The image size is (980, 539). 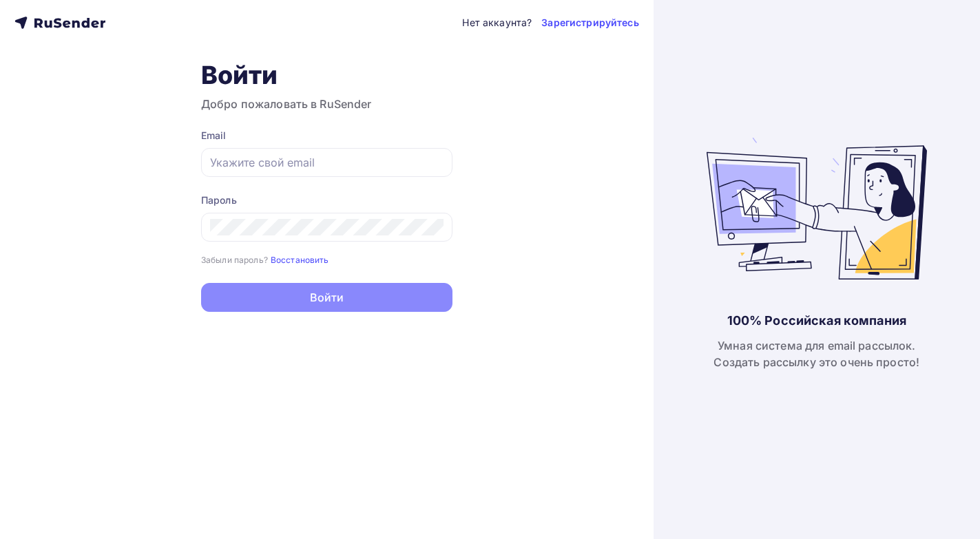 I want to click on small: Забыли пароль?, so click(x=234, y=259).